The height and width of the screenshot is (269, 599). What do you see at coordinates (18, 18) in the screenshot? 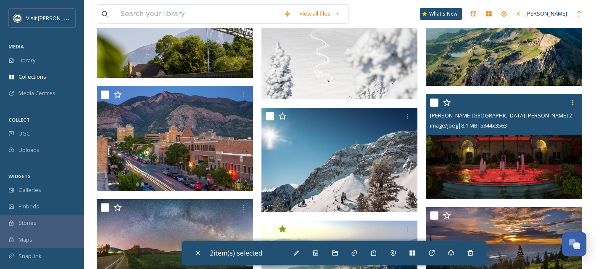
I see `img: Unknown.png` at bounding box center [18, 18].